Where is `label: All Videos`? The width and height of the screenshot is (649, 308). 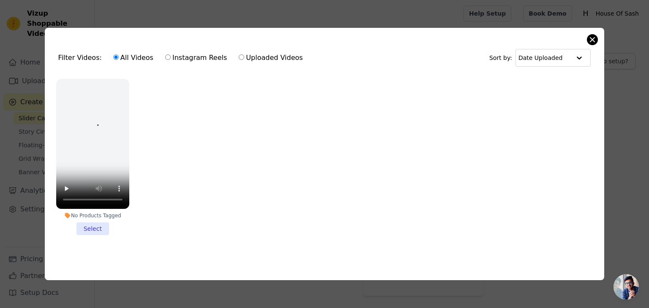 label: All Videos is located at coordinates (133, 58).